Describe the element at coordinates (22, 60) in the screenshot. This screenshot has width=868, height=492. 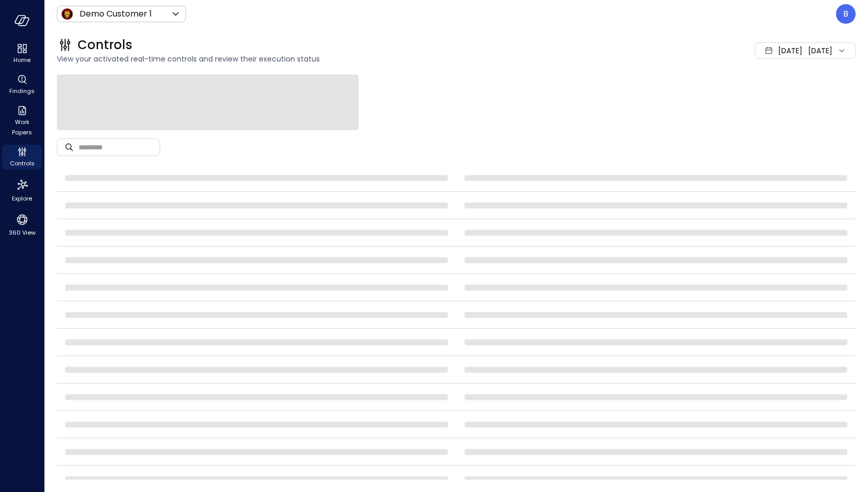
I see `span: Home` at that location.